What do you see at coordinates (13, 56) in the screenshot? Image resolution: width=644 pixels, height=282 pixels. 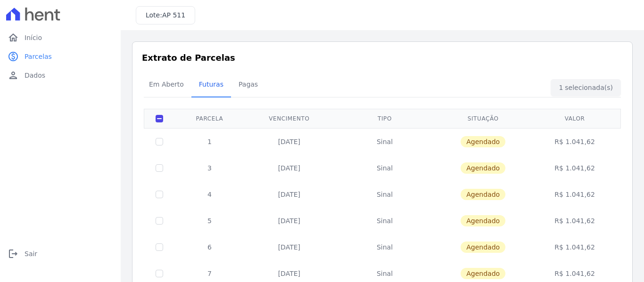 I see `i: paid` at bounding box center [13, 56].